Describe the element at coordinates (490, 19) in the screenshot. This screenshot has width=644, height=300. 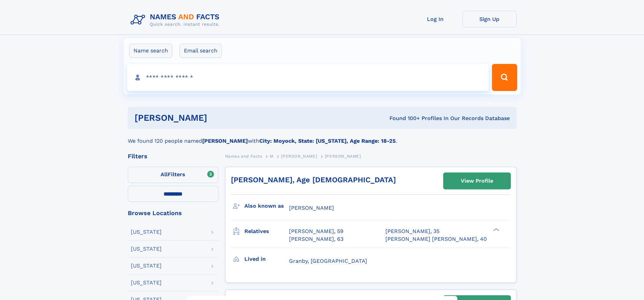
I see `a: Sign Up` at that location.